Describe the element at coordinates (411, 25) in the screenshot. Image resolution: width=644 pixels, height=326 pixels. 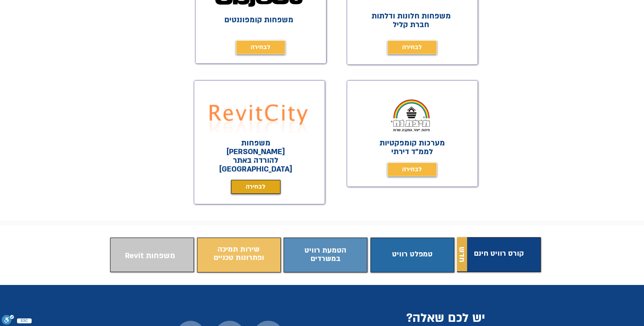
I see `span: חברת קליל` at that location.